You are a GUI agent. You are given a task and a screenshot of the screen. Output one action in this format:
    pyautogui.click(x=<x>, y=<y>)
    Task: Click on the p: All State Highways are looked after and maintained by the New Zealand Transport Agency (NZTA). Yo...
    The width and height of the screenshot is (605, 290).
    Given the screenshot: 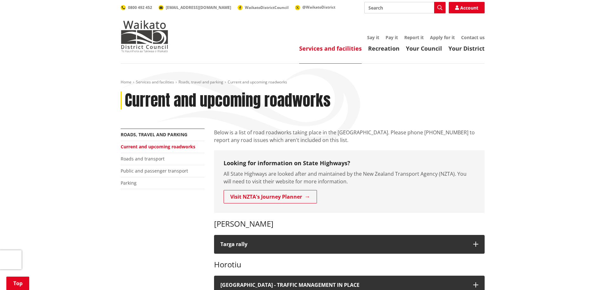 What is the action you would take?
    pyautogui.click(x=350, y=177)
    